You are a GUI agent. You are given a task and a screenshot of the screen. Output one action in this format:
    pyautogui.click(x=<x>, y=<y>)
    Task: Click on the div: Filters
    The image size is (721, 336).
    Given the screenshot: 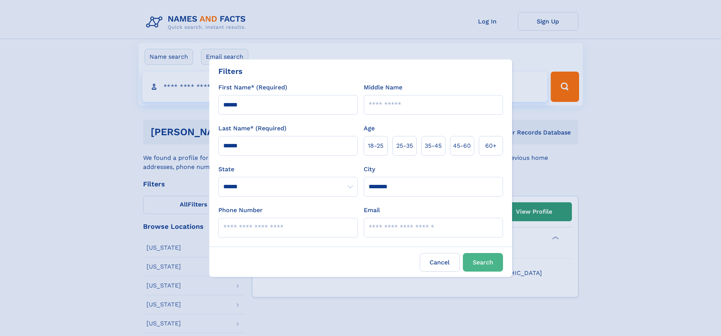 What is the action you would take?
    pyautogui.click(x=230, y=71)
    